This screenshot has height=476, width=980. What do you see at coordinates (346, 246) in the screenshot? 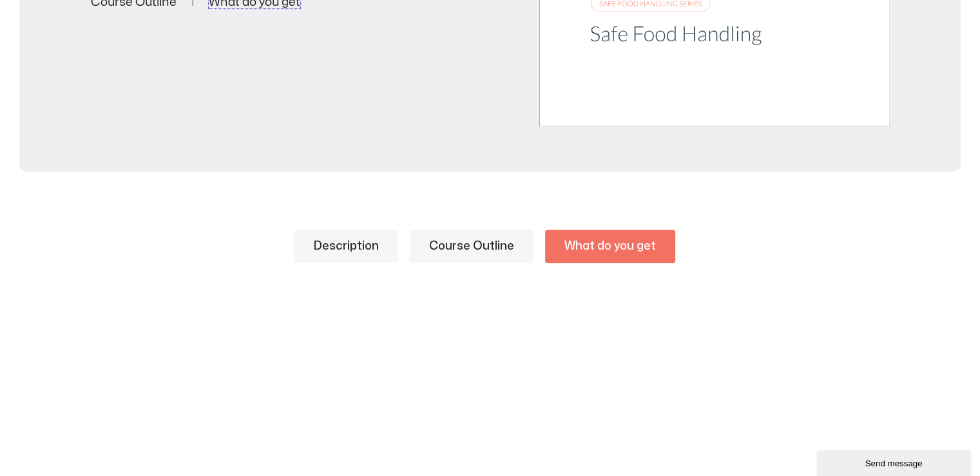
I see `a: Description` at bounding box center [346, 246].